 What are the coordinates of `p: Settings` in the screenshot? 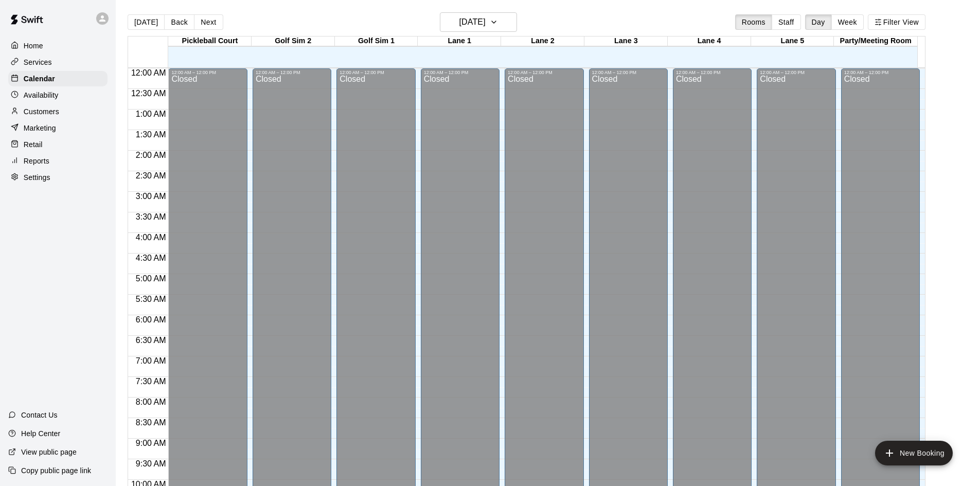 It's located at (37, 177).